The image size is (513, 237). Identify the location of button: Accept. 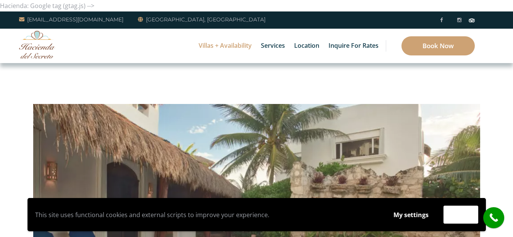
(460, 214).